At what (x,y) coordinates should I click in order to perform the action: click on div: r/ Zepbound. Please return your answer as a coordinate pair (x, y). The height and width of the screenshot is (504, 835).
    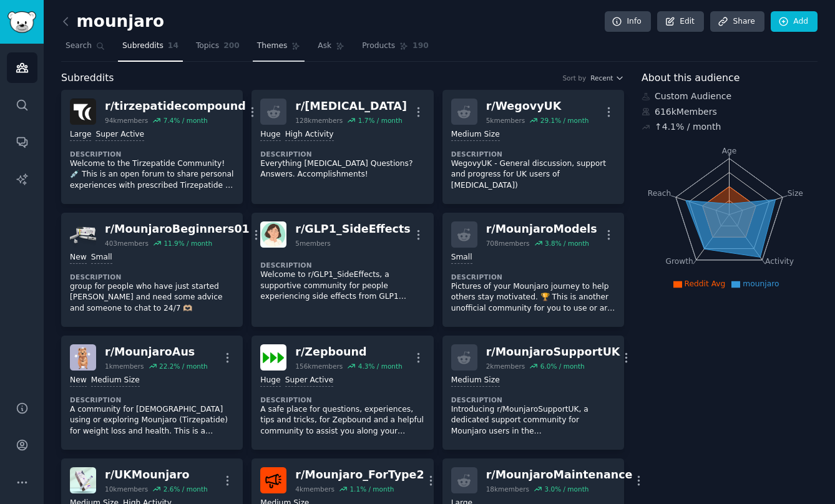
    Looking at the image, I should click on (349, 352).